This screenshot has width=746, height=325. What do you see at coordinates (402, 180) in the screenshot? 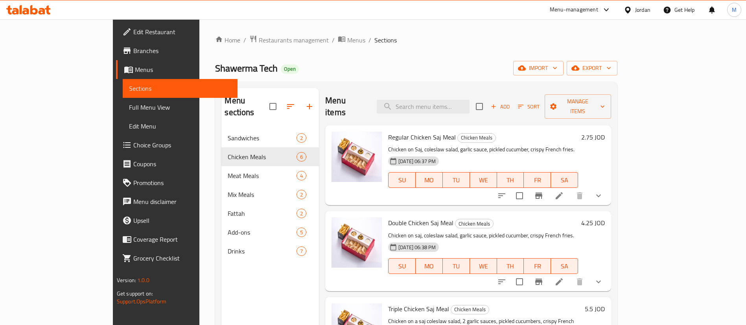
I see `button: SU` at bounding box center [402, 180].